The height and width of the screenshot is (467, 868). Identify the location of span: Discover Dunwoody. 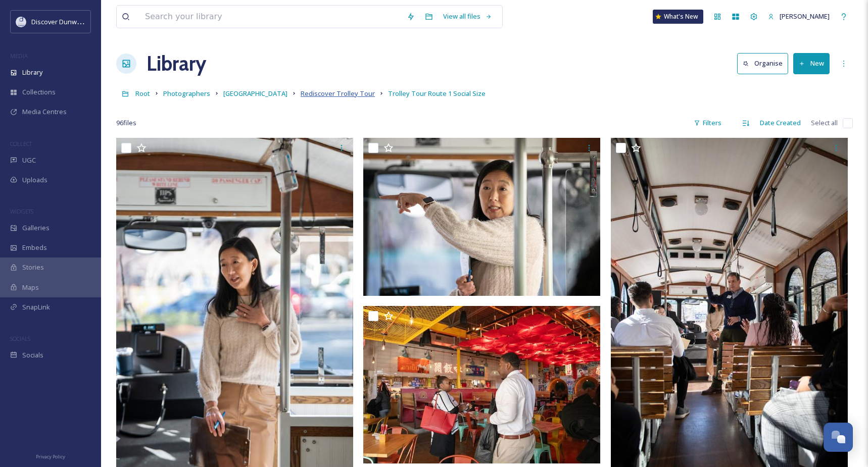
(62, 21).